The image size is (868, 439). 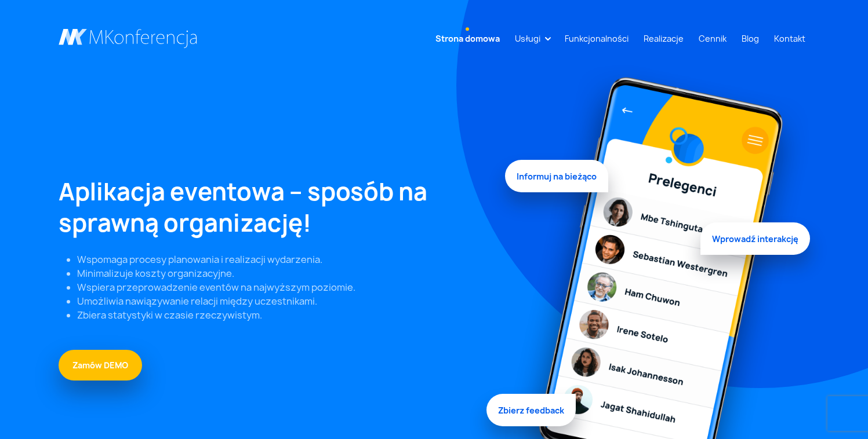 I want to click on li: Wspomaga procesy planowania i realizacji wydarzenia., so click(x=284, y=259).